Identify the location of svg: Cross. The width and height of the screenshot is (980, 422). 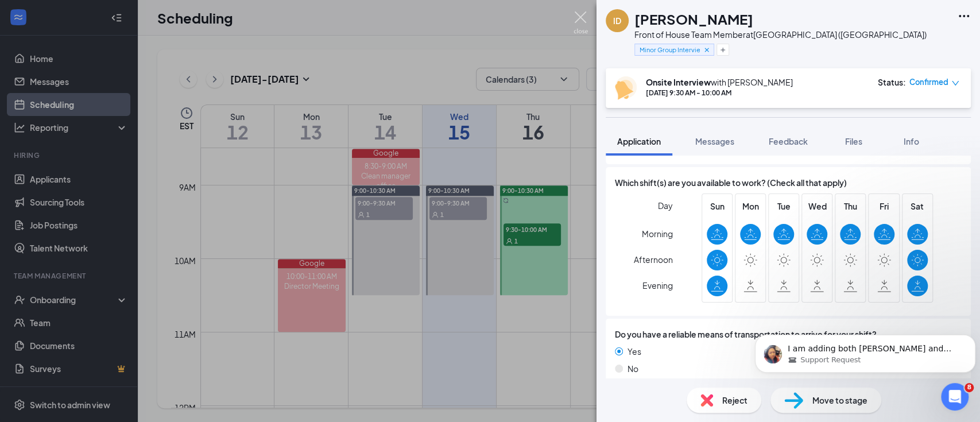
(706, 50).